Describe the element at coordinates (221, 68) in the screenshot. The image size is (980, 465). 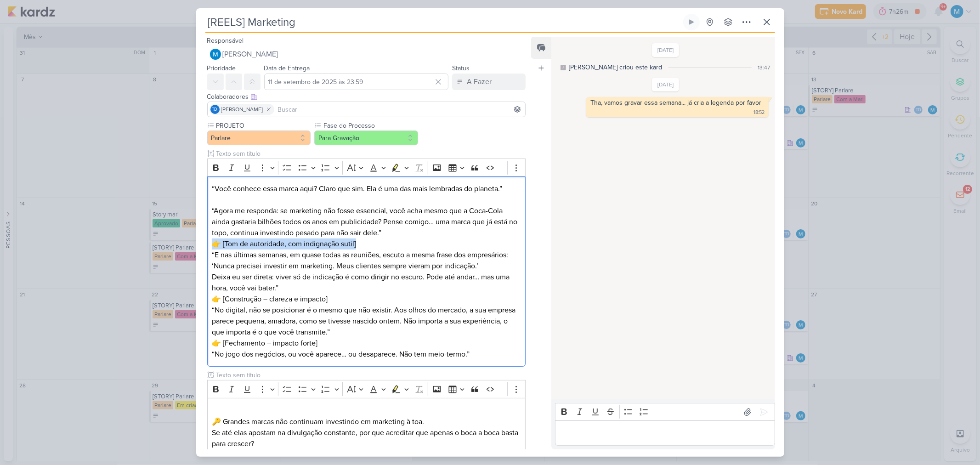
I see `label: Prioridade` at that location.